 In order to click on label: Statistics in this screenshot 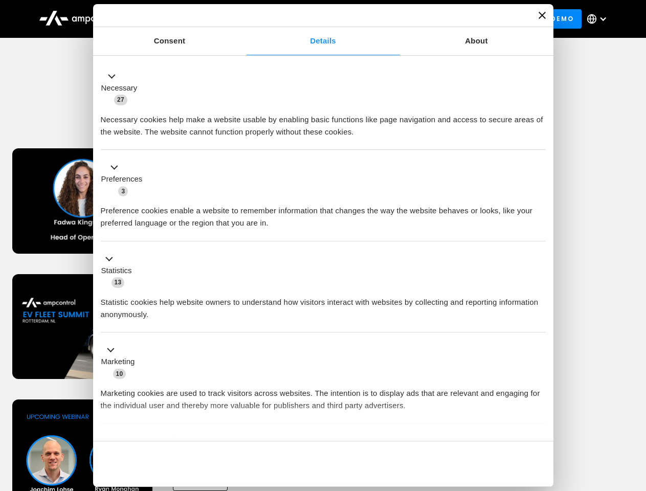, I will do `click(117, 271)`.